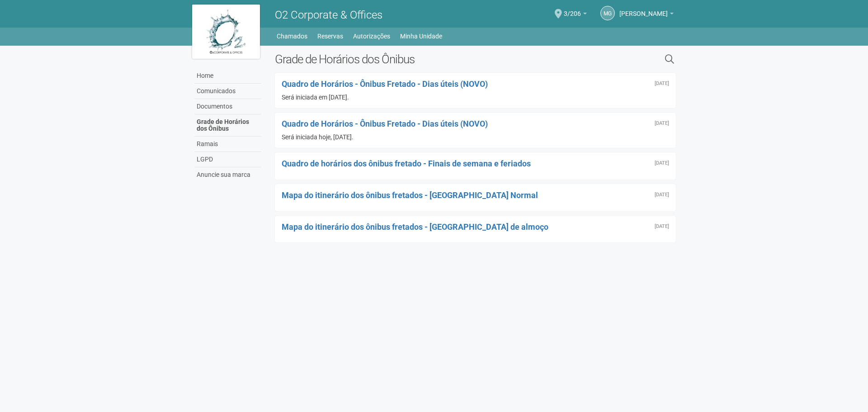 The image size is (868, 412). What do you see at coordinates (292, 36) in the screenshot?
I see `a: Chamados` at bounding box center [292, 36].